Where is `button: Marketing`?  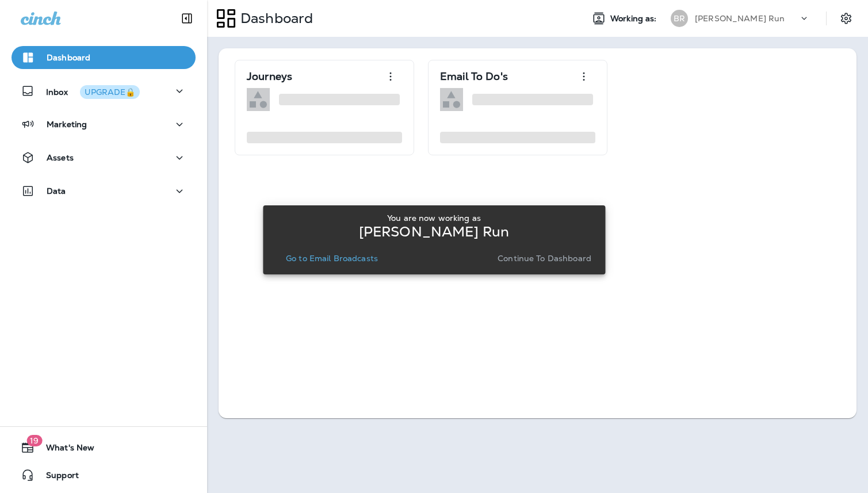 button: Marketing is located at coordinates (104, 124).